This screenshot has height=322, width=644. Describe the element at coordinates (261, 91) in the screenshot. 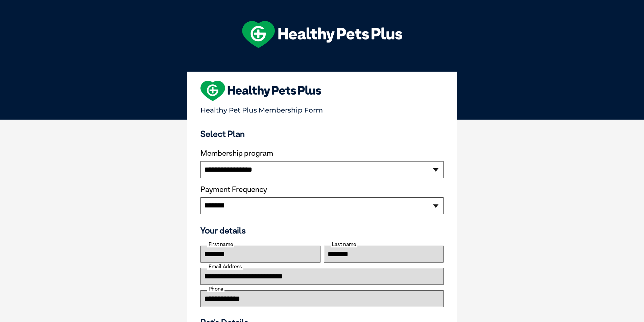

I see `img: heart-shape-hpp-logo-large.png` at that location.